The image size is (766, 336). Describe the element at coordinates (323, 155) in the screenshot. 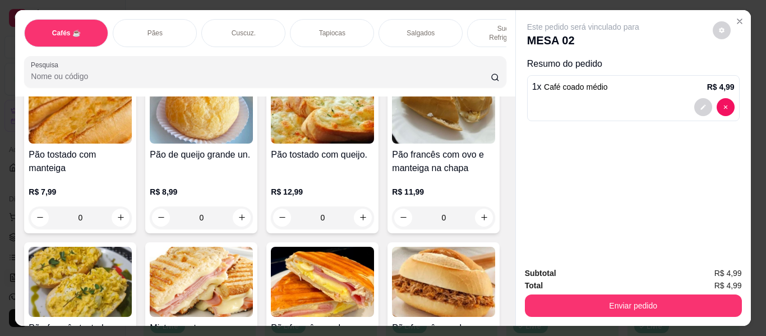

I see `h4: Pão tostado com queijo.` at that location.